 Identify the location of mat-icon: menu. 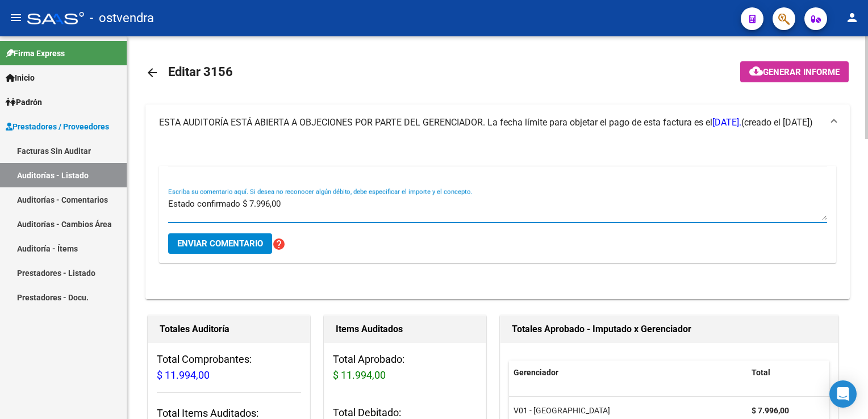
(16, 18).